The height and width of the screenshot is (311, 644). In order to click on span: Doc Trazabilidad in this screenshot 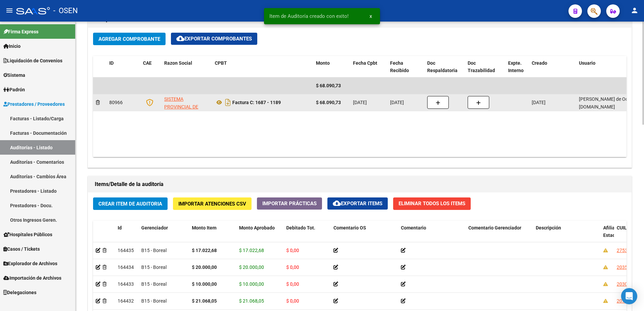, I will do `click(481, 67)`.